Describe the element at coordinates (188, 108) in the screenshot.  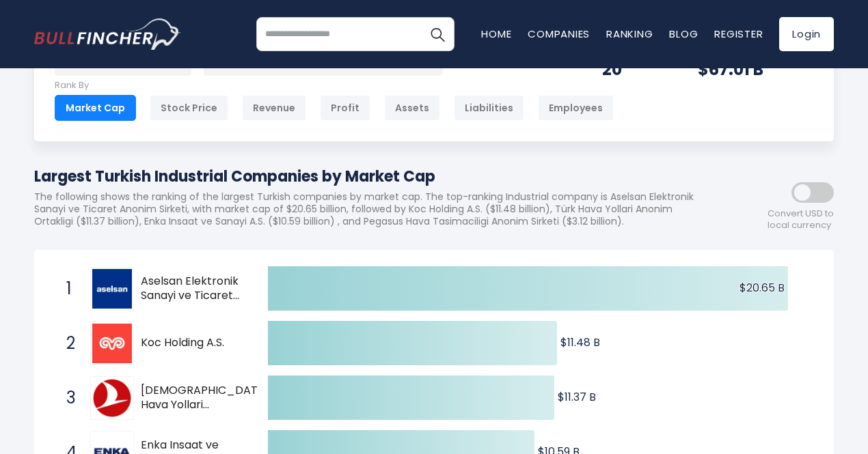
I see `div: Stock Price` at that location.